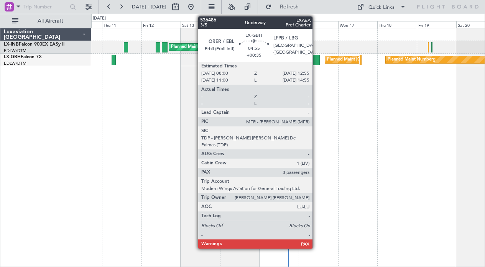  I want to click on div: Quick Links, so click(381, 8).